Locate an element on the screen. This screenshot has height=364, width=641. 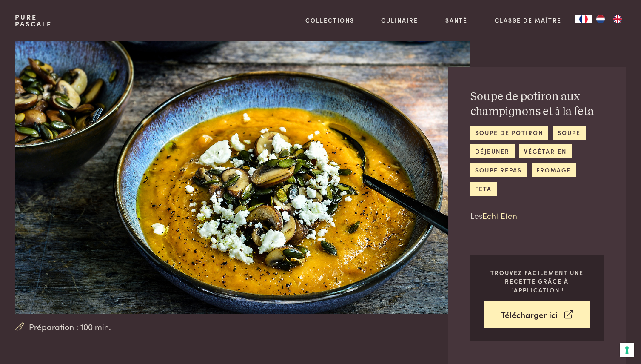
a: feta is located at coordinates (484, 189).